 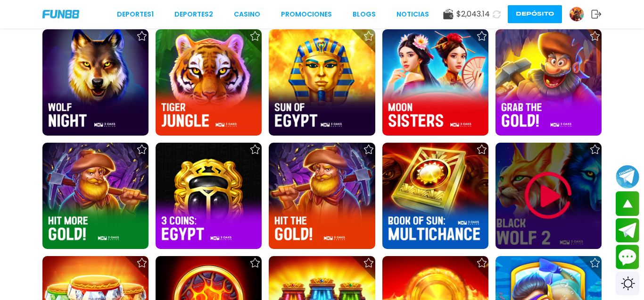 What do you see at coordinates (549, 82) in the screenshot?
I see `img: Grab the Gold!` at bounding box center [549, 82].